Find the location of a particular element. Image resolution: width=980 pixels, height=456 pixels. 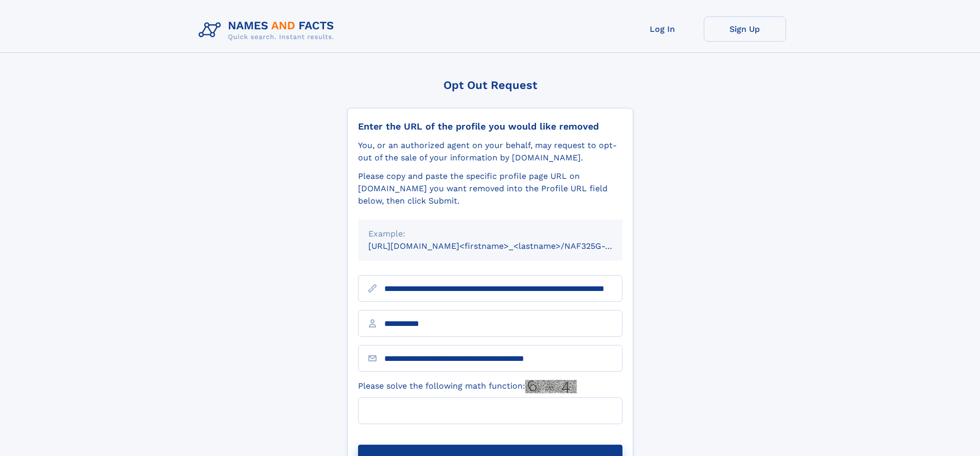

div: Opt Out Request is located at coordinates (490, 85).